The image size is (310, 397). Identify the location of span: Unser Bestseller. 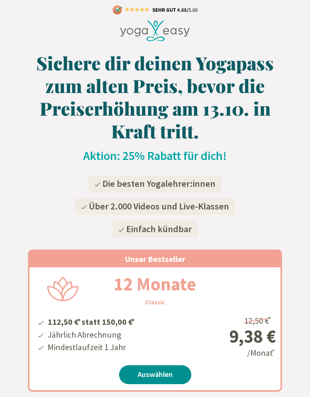
(155, 259).